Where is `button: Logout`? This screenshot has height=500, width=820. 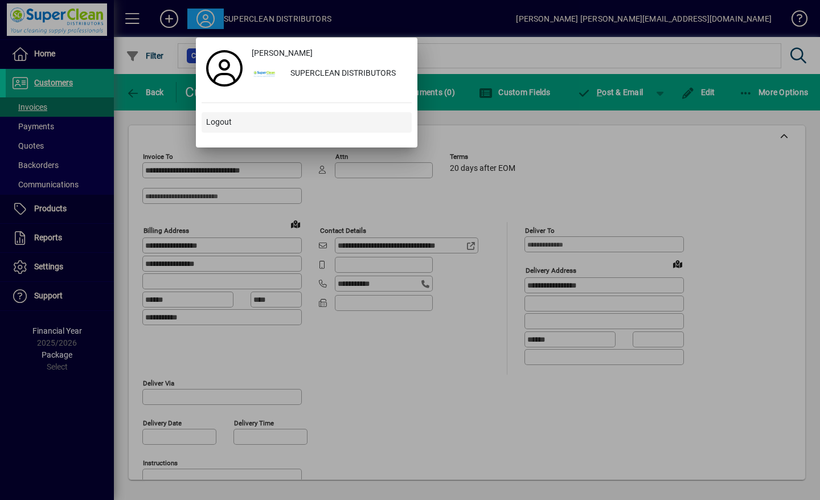 button: Logout is located at coordinates (306, 122).